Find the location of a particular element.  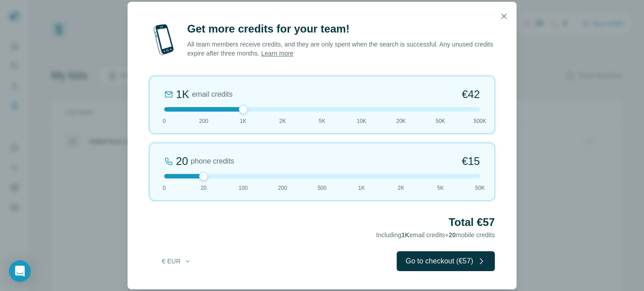

span: 500 is located at coordinates (322, 188).